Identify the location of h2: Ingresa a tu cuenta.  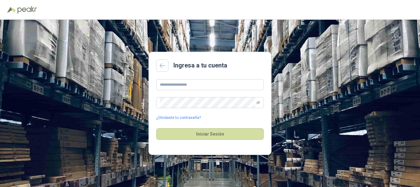
(200, 65).